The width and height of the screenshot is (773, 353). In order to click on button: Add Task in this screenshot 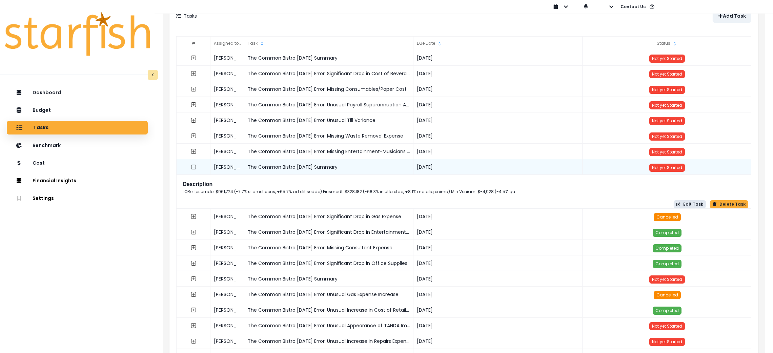, I will do `click(732, 16)`.